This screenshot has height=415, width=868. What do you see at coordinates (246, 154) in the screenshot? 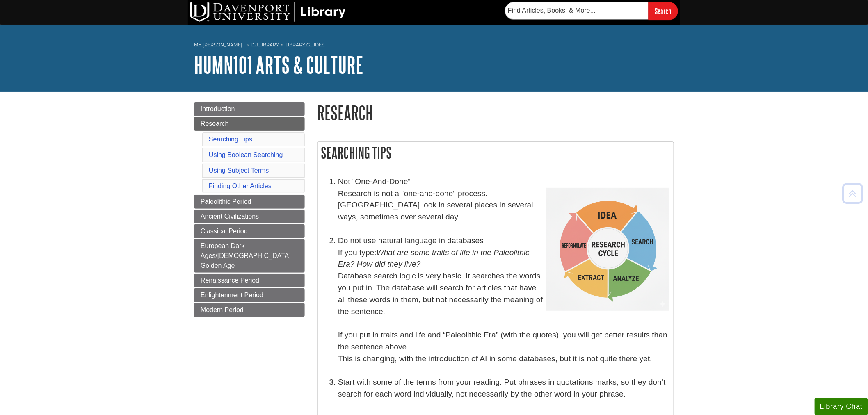
I see `a: Using Boolean Searching` at bounding box center [246, 154].